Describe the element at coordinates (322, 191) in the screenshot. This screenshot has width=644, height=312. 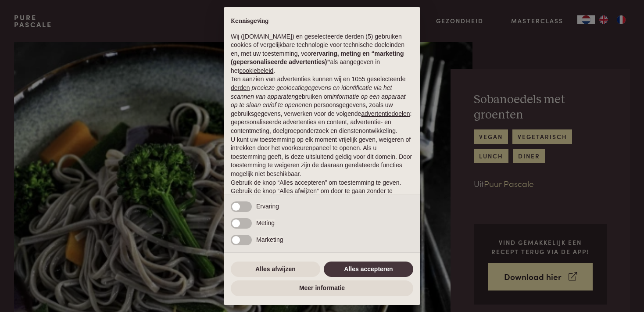
I see `p: Gebruik de knop “Alles accepteren” om toestemming te geven. Gebruik de knop “Alles afwijzen” om d...` at that location.